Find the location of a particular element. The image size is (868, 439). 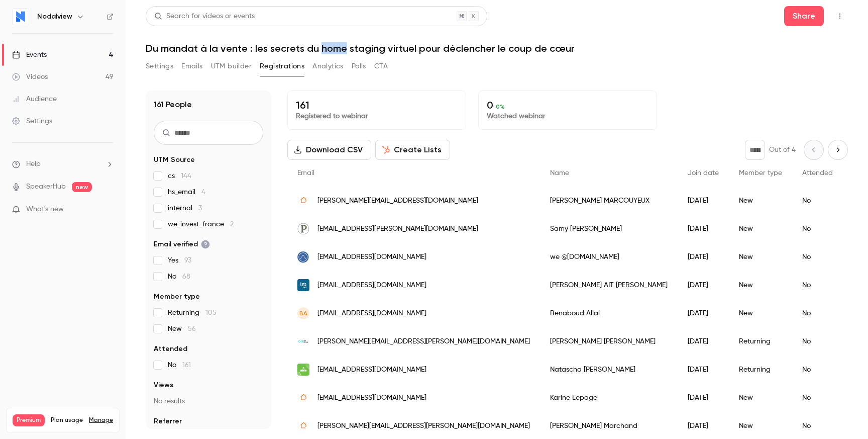

span: Yes is located at coordinates (179, 261).